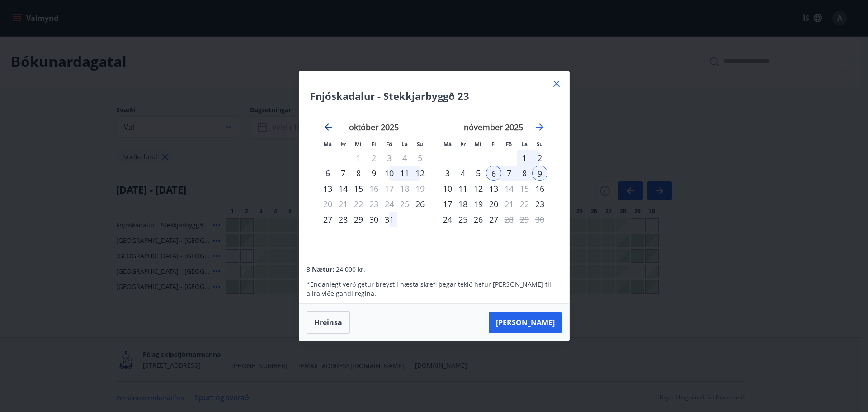 The image size is (868, 412). Describe the element at coordinates (328, 204) in the screenshot. I see `td: Not available. mánudagur, 20. október 2025` at that location.